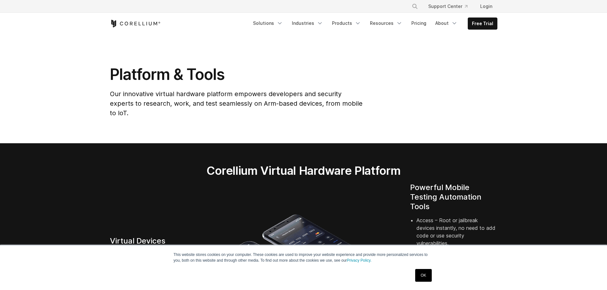 The height and width of the screenshot is (290, 607). What do you see at coordinates (457, 236) in the screenshot?
I see `li: Access – Root or jailbreak devices instantly, no need to add code or use security vulnerabilities.` at bounding box center [457, 236].